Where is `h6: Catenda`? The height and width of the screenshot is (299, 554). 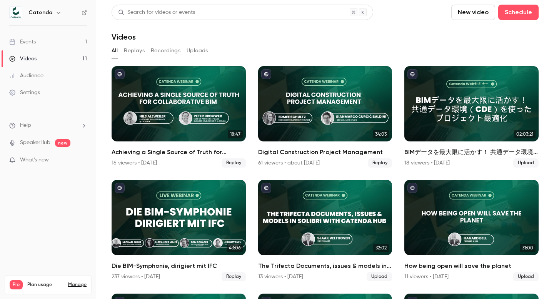 h6: Catenda is located at coordinates (40, 13).